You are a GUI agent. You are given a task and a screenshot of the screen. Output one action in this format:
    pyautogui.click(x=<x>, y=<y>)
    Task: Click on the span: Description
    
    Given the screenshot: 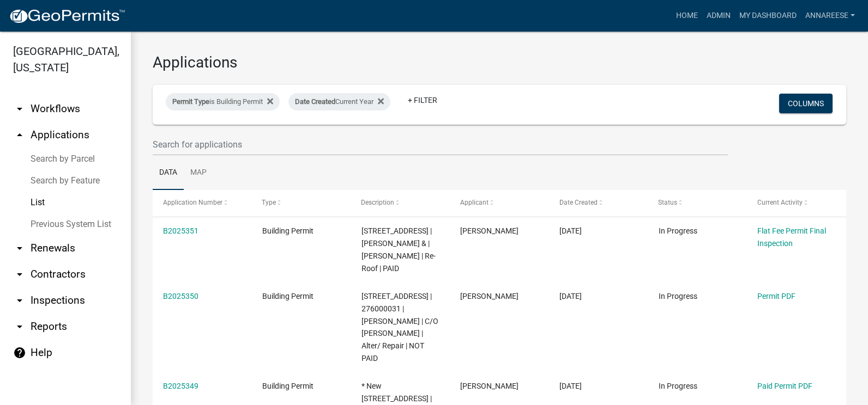 What is the action you would take?
    pyautogui.click(x=378, y=203)
    